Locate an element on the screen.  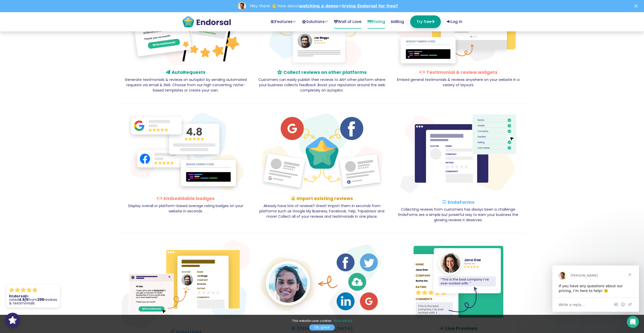
p: Embed general testimonials & reviews anywhere on your website in a variety of layouts. is located at coordinates (459, 82).